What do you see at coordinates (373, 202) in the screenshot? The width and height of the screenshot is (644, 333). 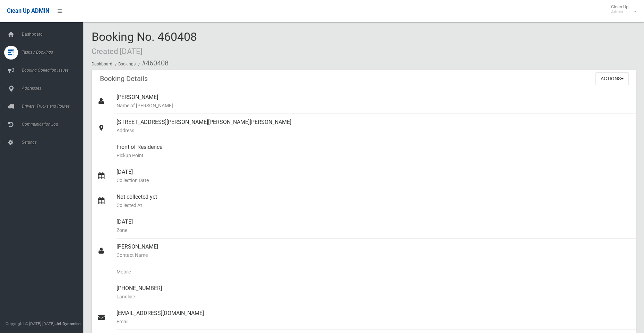 I see `div: Not collected yet` at bounding box center [373, 202].